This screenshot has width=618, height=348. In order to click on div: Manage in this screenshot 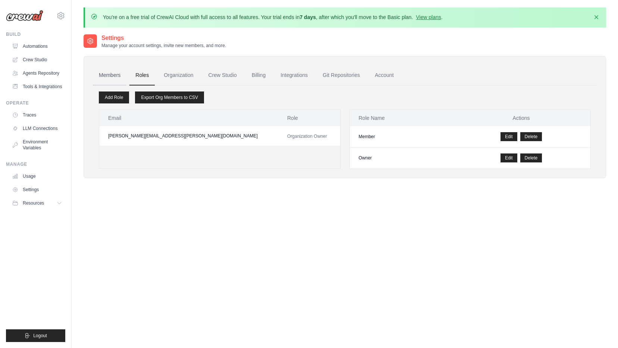, I will do `click(35, 164)`.